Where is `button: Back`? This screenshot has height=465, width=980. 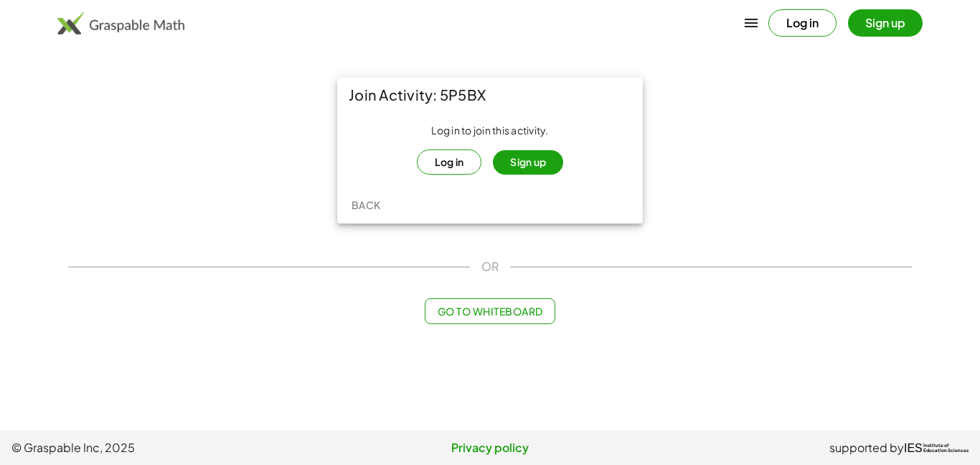
button: Back is located at coordinates (366, 205).